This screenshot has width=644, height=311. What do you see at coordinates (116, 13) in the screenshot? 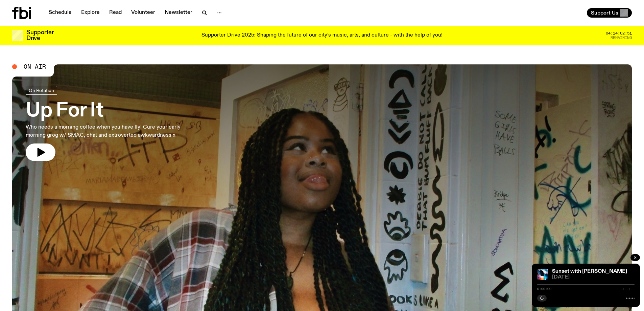
I see `a: Read` at bounding box center [116, 13].